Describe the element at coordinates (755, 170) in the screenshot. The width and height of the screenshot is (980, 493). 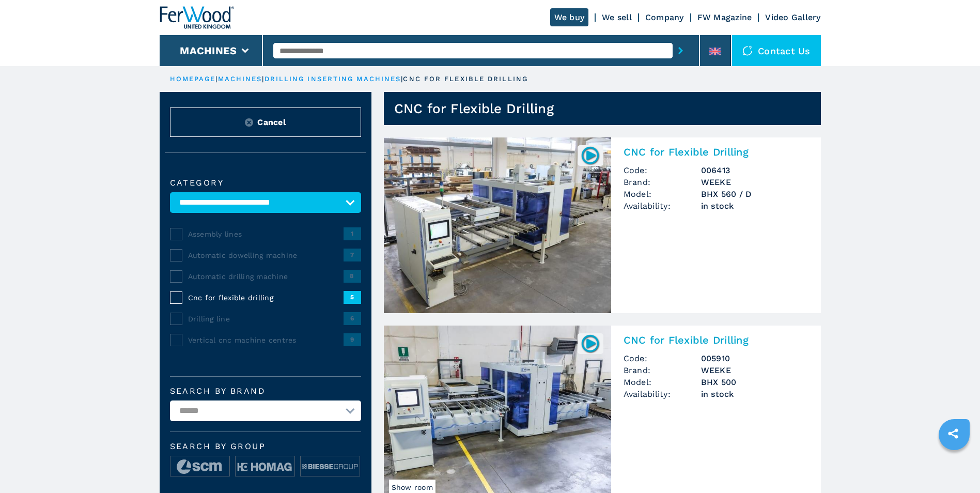
I see `h3: 006413` at that location.